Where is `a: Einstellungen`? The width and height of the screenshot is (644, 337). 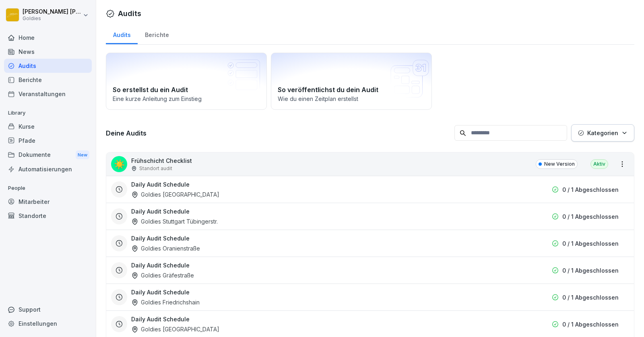
a: Einstellungen is located at coordinates (48, 323).